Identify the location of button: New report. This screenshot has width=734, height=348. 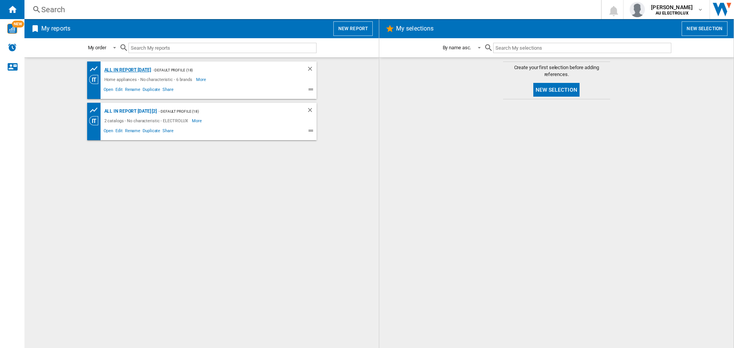
(353, 29).